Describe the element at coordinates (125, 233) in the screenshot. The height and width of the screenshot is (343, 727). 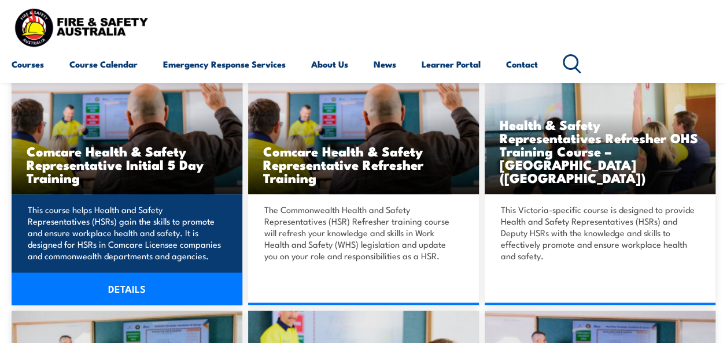
I see `p: This course helps Health and Safety Representatives (HSRs) gain the skills to promote and ensure ...` at that location.